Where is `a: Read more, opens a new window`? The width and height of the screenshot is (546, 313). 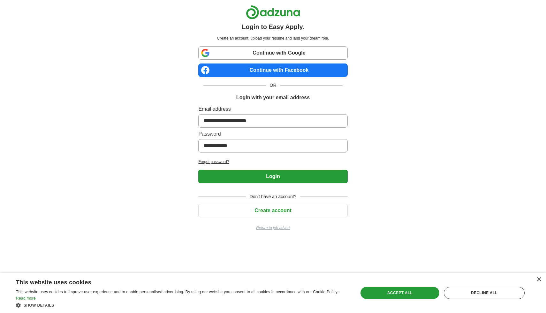
a: Read more, opens a new window is located at coordinates (26, 298).